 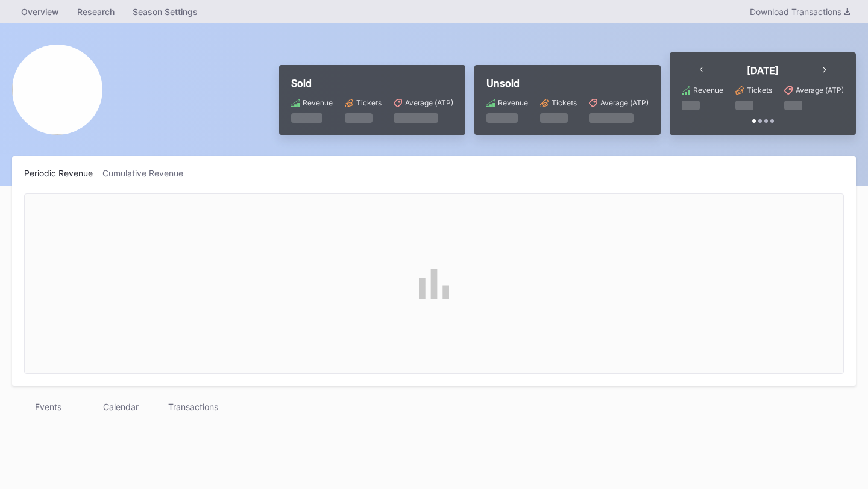 What do you see at coordinates (800, 12) in the screenshot?
I see `button: Download Transactions` at bounding box center [800, 12].